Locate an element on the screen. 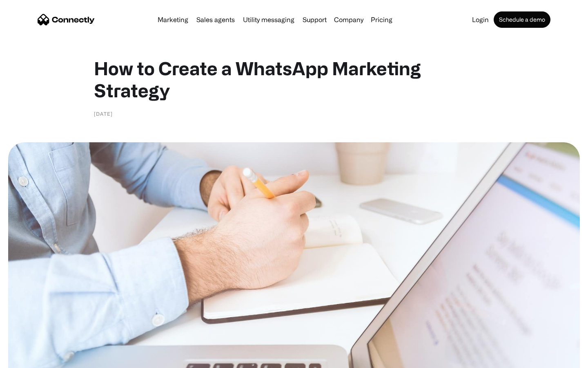 The width and height of the screenshot is (588, 368). a: Sales agents is located at coordinates (216, 19).